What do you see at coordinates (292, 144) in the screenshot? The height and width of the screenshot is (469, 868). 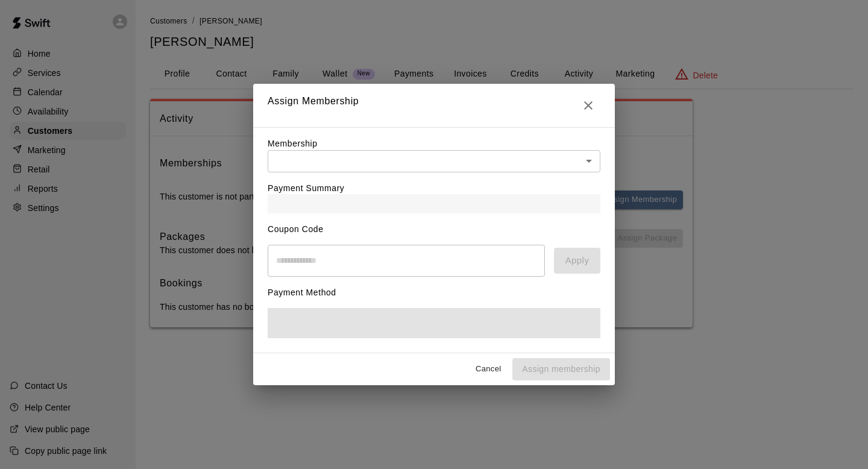 I see `label: Membership` at bounding box center [292, 144].